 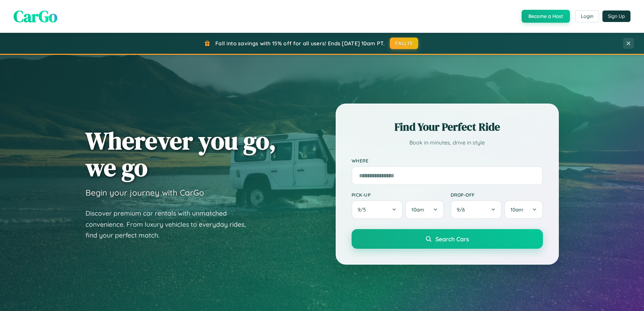 What do you see at coordinates (377, 209) in the screenshot?
I see `button: 9/5` at bounding box center [377, 209].